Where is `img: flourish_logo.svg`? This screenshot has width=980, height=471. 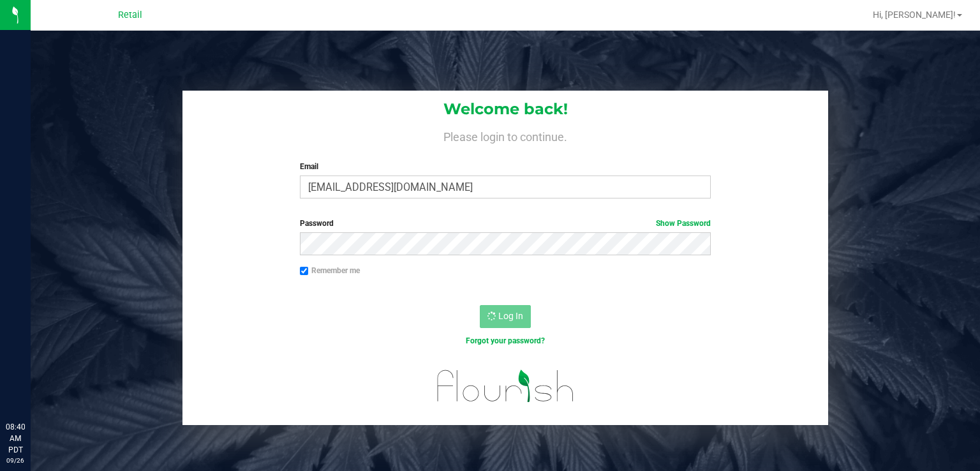 img: flourish_logo.svg is located at coordinates (506, 386).